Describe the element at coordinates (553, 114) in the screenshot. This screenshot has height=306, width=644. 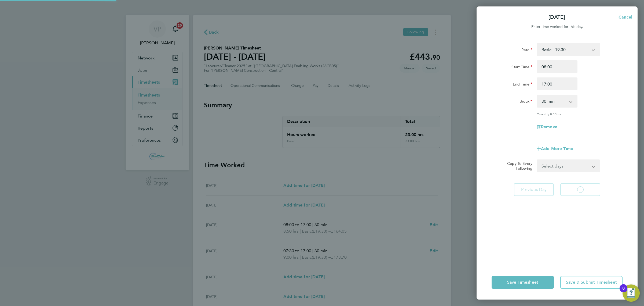
I see `span: 8.50` at that location.